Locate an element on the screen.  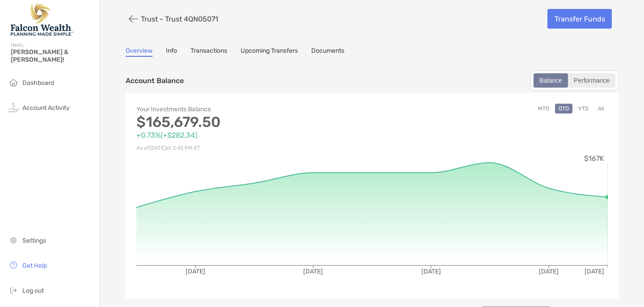
a: Overview is located at coordinates (139, 52).